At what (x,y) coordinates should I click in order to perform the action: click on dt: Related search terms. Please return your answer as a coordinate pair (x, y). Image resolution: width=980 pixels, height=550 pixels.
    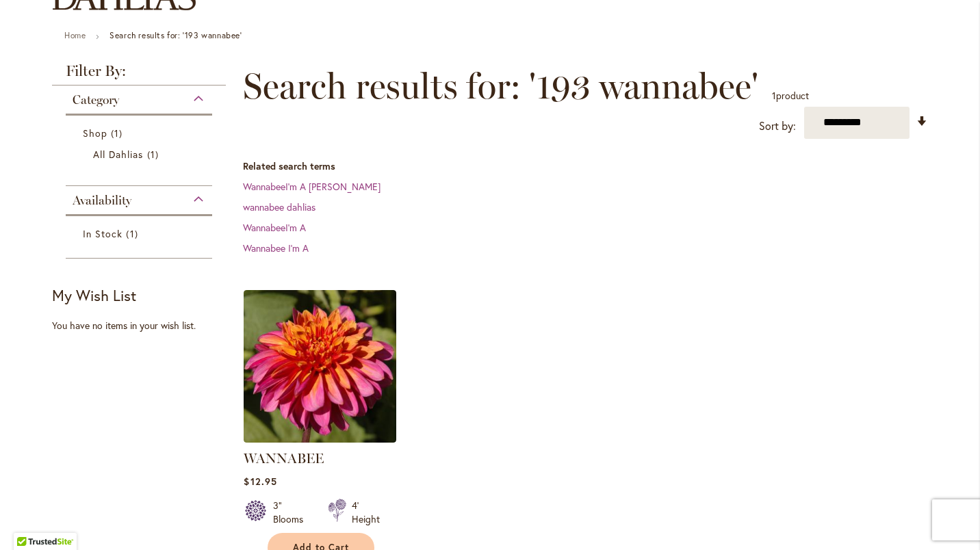
    Looking at the image, I should click on (586, 167).